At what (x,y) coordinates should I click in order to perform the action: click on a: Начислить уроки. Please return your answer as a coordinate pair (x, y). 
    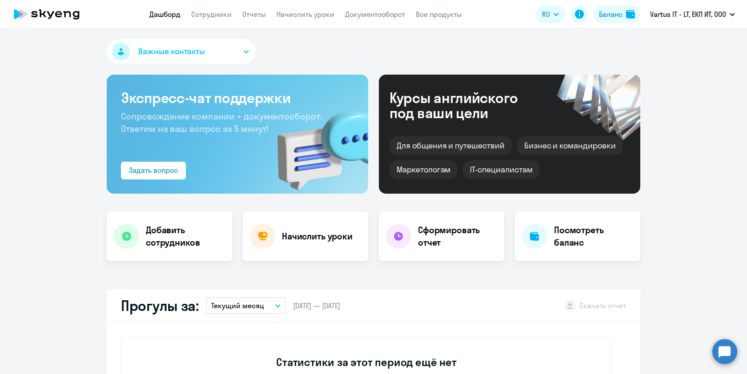
    Looking at the image, I should click on (305, 14).